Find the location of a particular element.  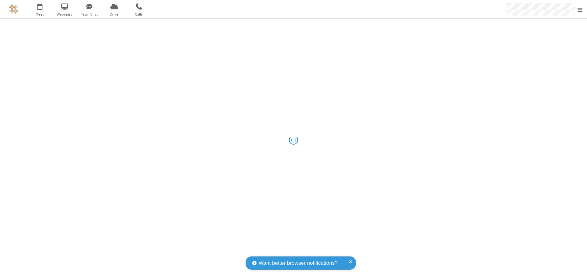

span: Want better browser notifications? is located at coordinates (298, 263).